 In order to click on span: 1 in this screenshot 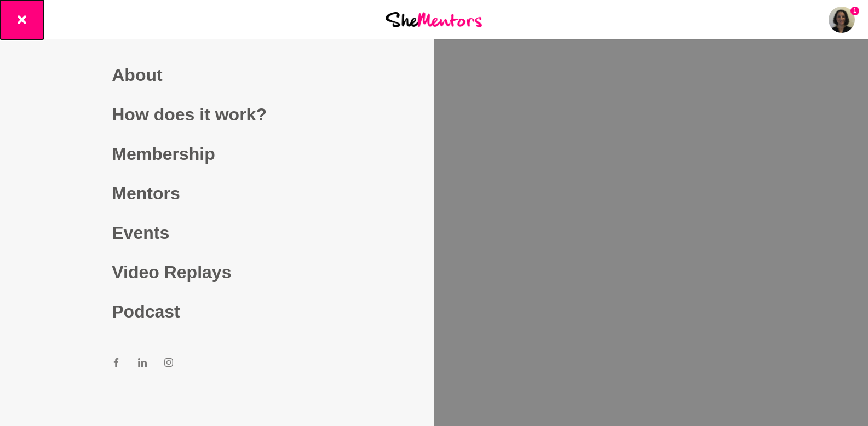, I will do `click(855, 11)`.